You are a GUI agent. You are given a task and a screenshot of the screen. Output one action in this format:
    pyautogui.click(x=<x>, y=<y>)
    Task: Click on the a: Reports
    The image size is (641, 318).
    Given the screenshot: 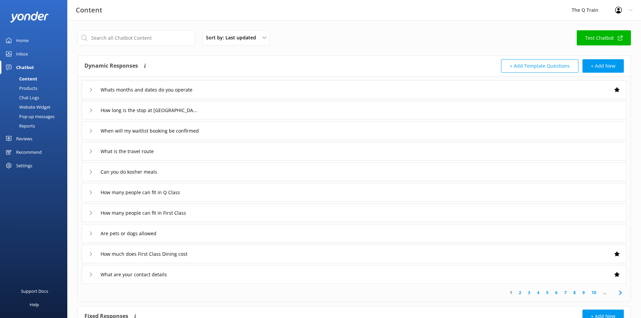 What is the action you would take?
    pyautogui.click(x=36, y=126)
    